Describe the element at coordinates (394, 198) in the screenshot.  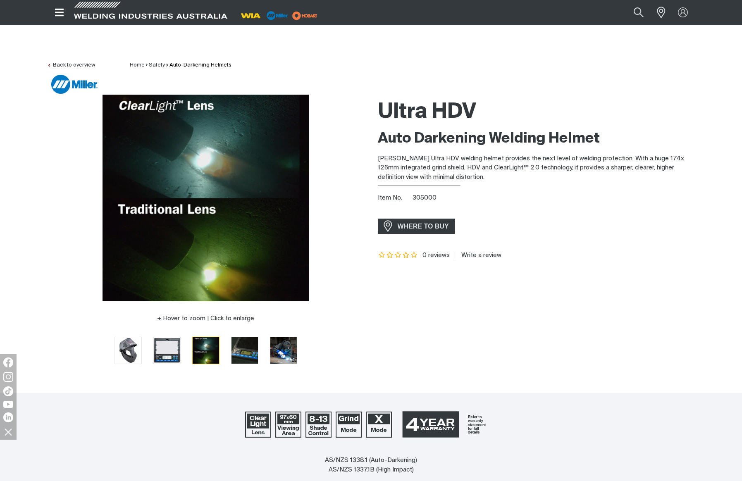
I see `span: Item No.` at that location.